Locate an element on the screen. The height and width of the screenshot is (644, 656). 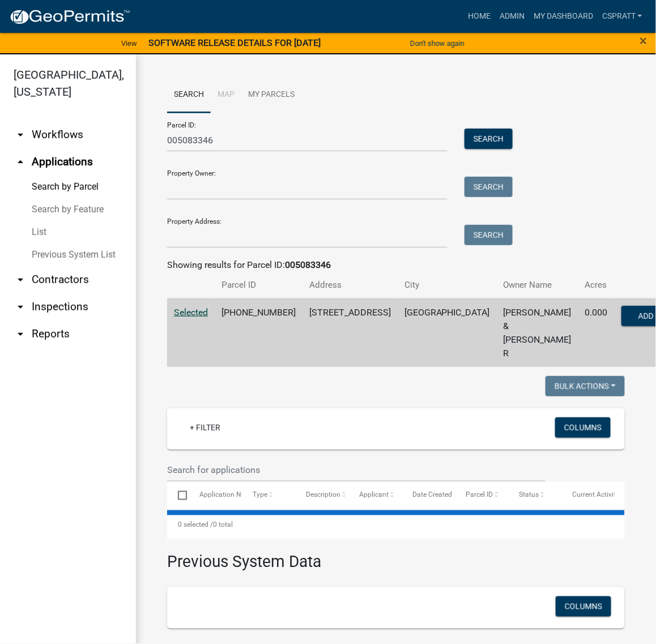
span: Status is located at coordinates (529, 495).